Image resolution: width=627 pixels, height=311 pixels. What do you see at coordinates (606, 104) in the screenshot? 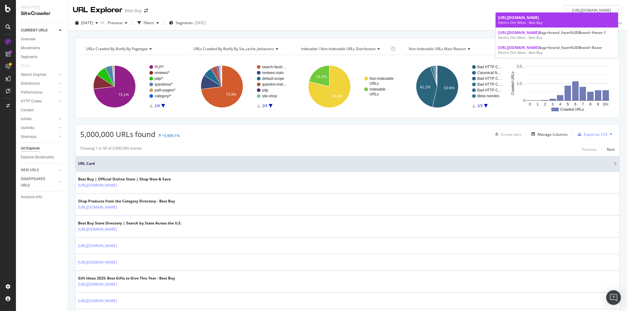
I see `text: 10+` at bounding box center [606, 104].